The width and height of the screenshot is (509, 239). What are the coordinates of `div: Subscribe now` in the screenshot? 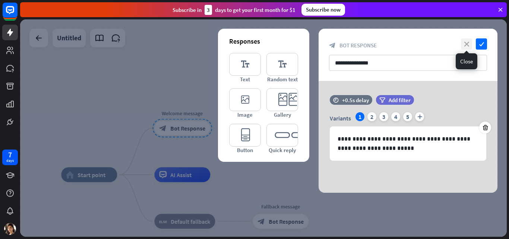 It's located at (323, 10).